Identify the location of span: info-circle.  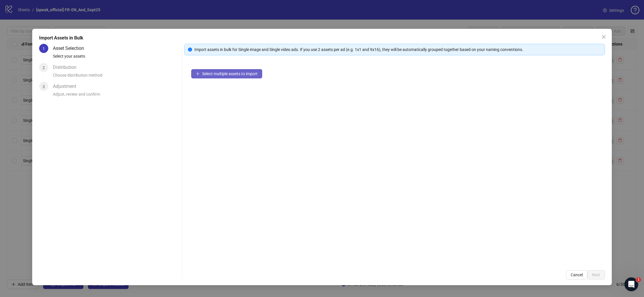
(190, 50).